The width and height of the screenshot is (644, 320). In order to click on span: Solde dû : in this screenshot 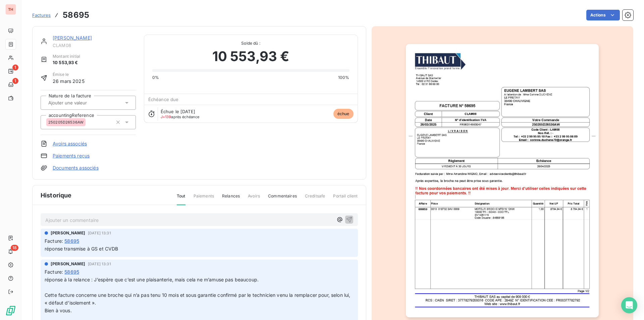, I will do `click(251, 44)`.